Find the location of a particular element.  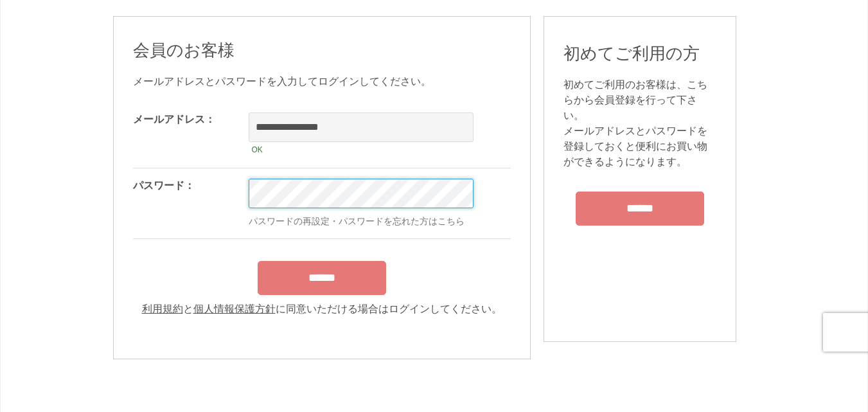

label: パスワード： is located at coordinates (164, 185).